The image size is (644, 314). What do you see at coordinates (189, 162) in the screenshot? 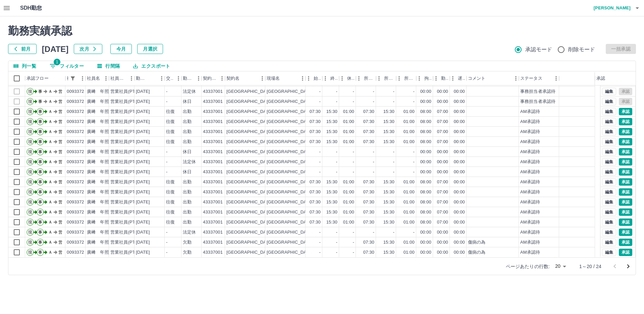
I see `div: 法定休` at bounding box center [189, 162].